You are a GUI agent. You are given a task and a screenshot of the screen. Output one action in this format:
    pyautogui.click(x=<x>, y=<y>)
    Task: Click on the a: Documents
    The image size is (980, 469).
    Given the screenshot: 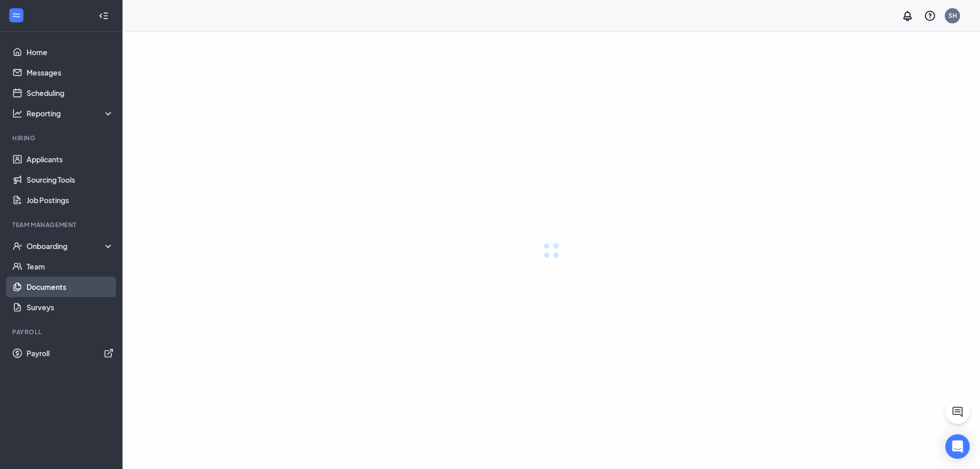 What is the action you would take?
    pyautogui.click(x=70, y=287)
    